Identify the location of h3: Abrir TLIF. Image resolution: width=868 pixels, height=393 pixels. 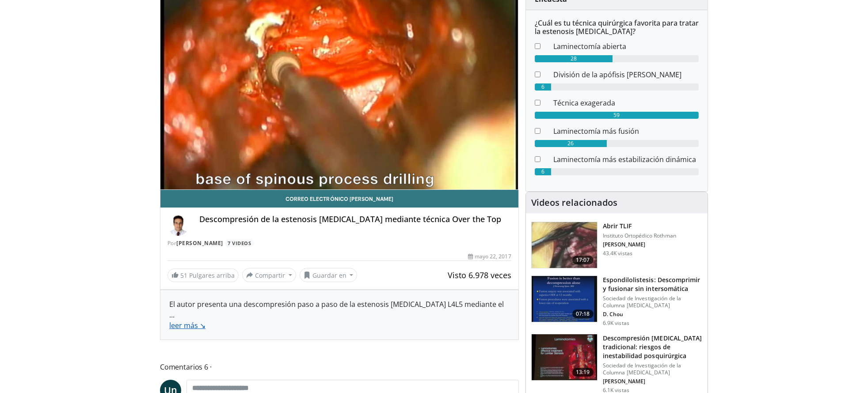
(640, 226).